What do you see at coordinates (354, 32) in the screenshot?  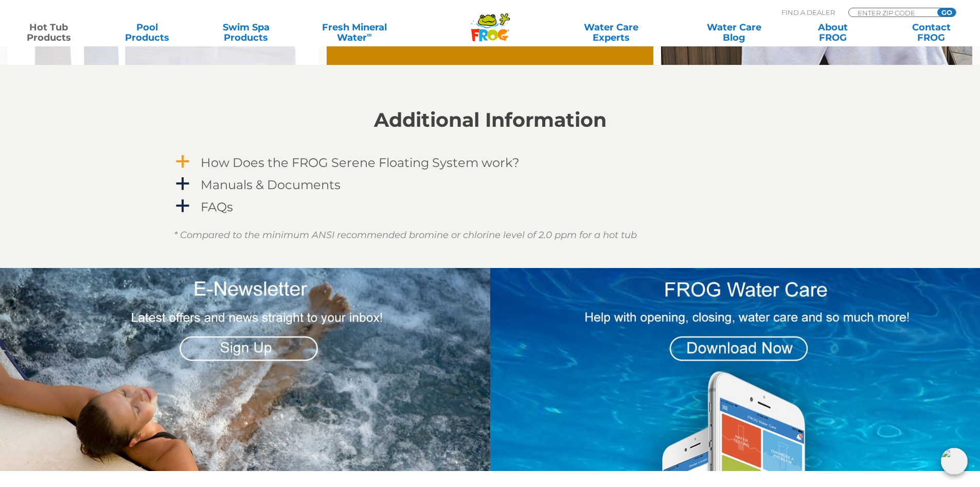 I see `a: Fresh MineralWater∞` at bounding box center [354, 32].